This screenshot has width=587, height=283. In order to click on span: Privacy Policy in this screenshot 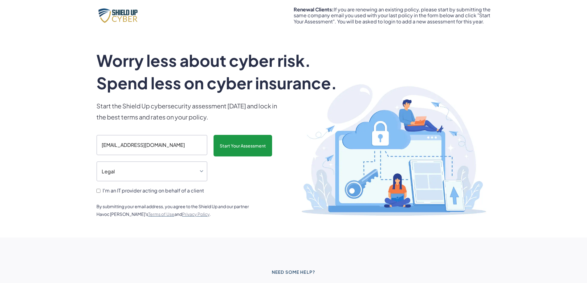, I will do `click(196, 214)`.